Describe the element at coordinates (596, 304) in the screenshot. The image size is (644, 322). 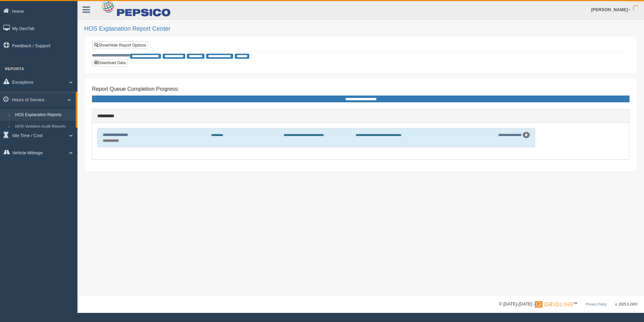
I see `a: Privacy Policy` at that location.